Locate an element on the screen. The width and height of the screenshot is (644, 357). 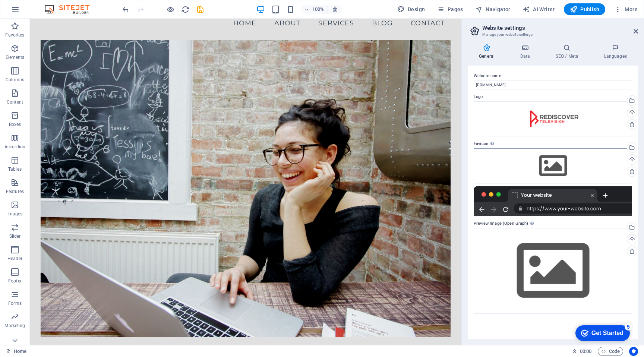
p: Accordion is located at coordinates (15, 147).